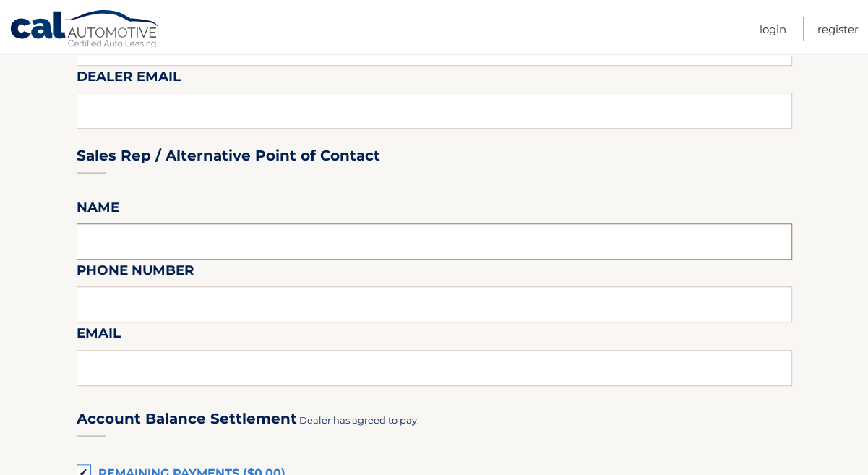 The image size is (868, 475). What do you see at coordinates (773, 29) in the screenshot?
I see `a: Login` at bounding box center [773, 29].